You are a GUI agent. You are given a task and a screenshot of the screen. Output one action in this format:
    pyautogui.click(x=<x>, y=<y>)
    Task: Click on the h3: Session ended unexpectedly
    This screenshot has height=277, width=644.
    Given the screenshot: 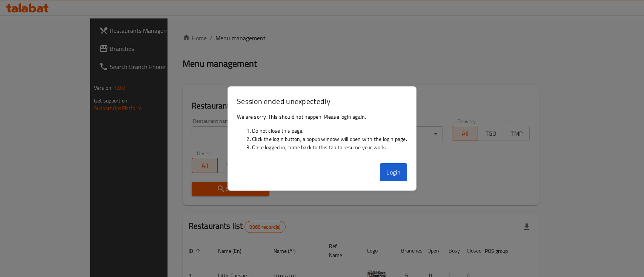 What is the action you would take?
    pyautogui.click(x=322, y=101)
    